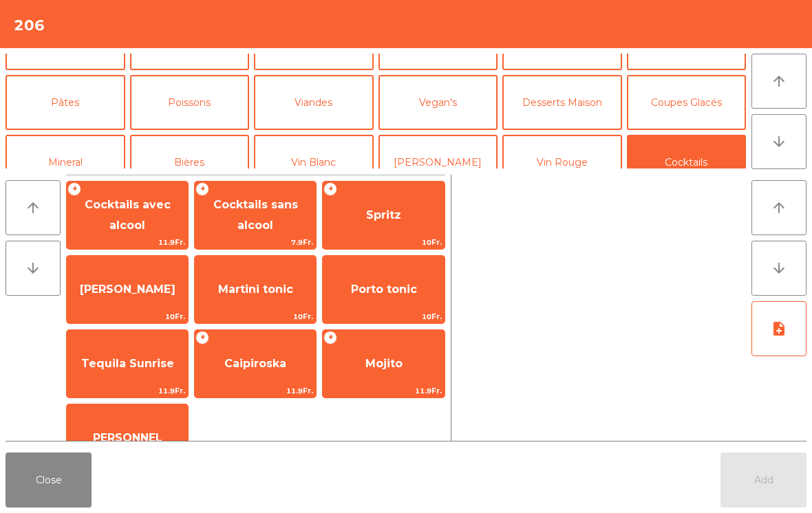  What do you see at coordinates (29, 26) in the screenshot?
I see `h4: 206` at bounding box center [29, 26].